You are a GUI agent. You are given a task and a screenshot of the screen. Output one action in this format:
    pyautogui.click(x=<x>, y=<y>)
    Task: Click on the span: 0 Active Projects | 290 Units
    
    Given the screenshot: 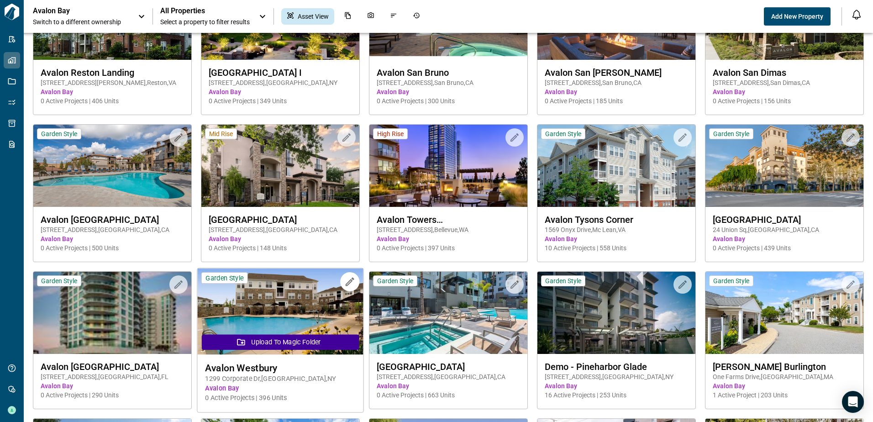 What is the action you would take?
    pyautogui.click(x=112, y=395)
    